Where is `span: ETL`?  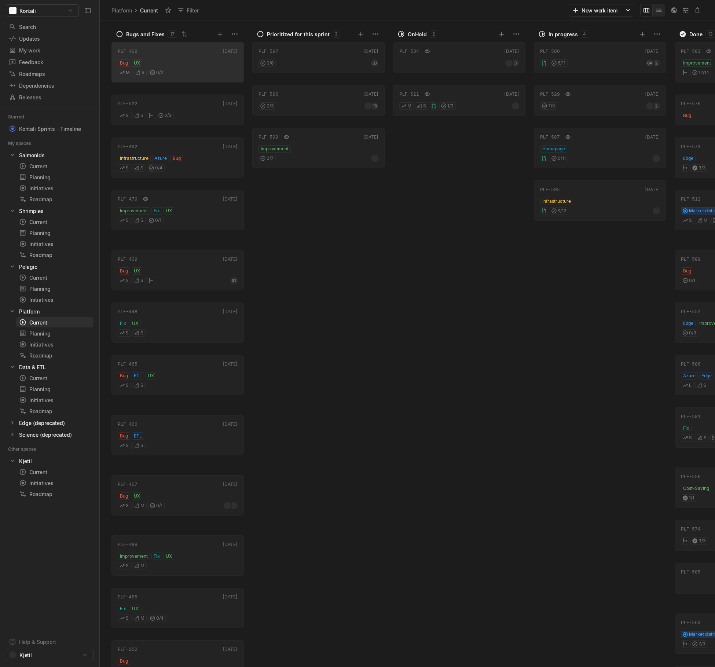 span: ETL is located at coordinates (138, 376).